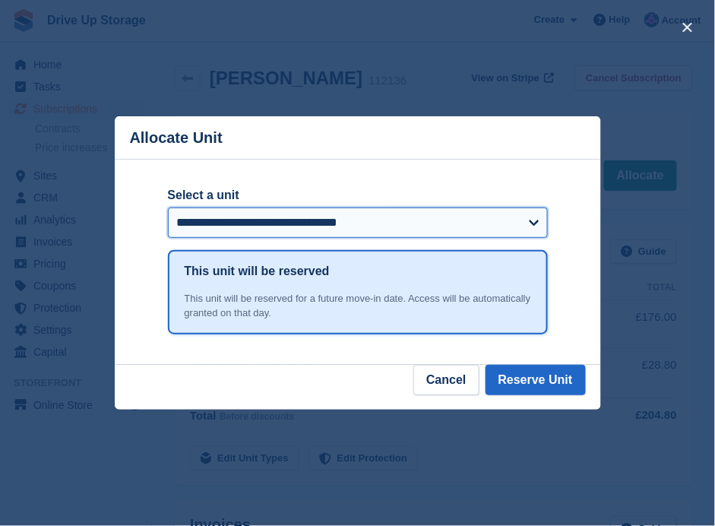 The image size is (715, 526). Describe the element at coordinates (536, 380) in the screenshot. I see `button: Reserve Unit` at that location.